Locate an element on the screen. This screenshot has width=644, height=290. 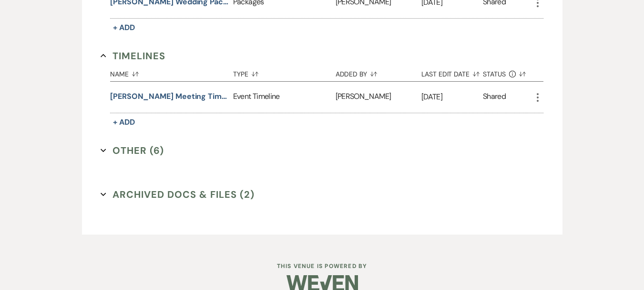
button: Last Edit Date is located at coordinates (452, 72).